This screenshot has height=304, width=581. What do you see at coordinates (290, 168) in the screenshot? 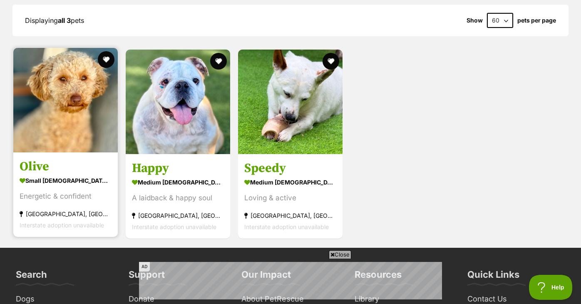
I see `h3: Speedy` at bounding box center [290, 168].